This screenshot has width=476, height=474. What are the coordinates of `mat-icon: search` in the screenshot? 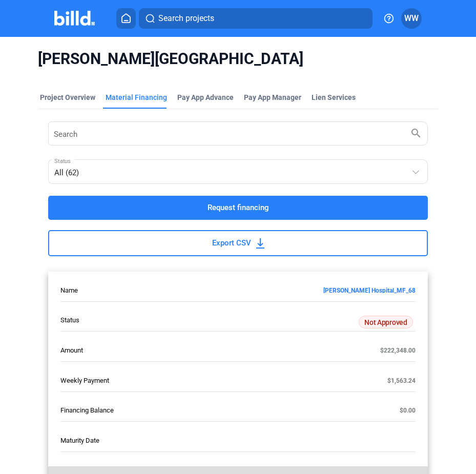 It's located at (416, 133).